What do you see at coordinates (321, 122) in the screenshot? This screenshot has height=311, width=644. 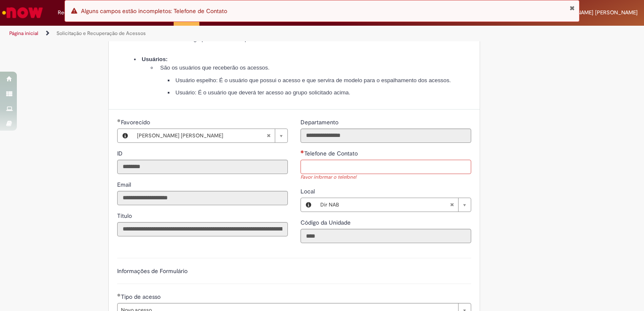 I see `span: Somente leitura - Departamento` at bounding box center [321, 122].